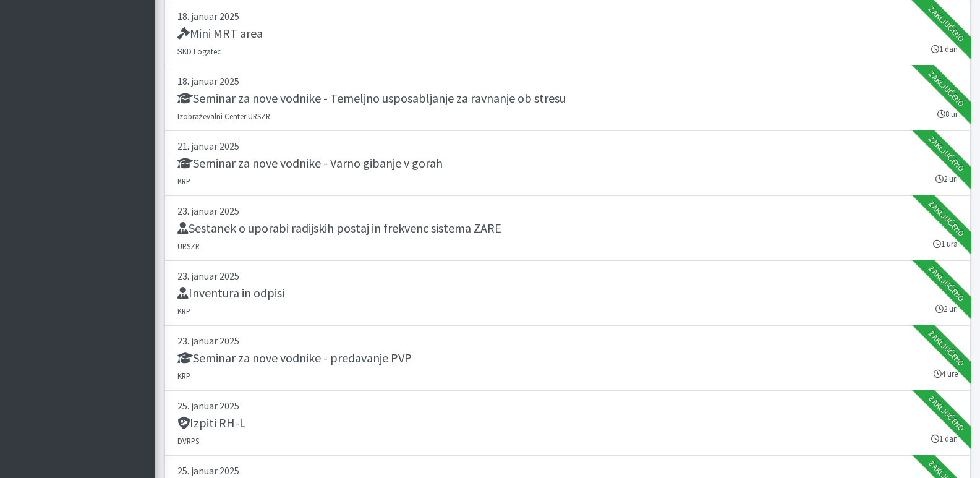 The height and width of the screenshot is (478, 980). Describe the element at coordinates (567, 33) in the screenshot. I see `a: 18. januar 2025 Mini MRT area ŠKD Logatec 1 dan Zaključeno` at that location.